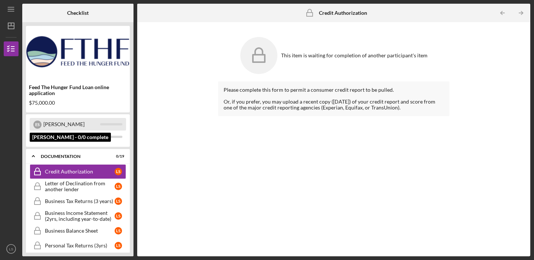  What do you see at coordinates (11, 249) in the screenshot?
I see `button: LS` at bounding box center [11, 249].